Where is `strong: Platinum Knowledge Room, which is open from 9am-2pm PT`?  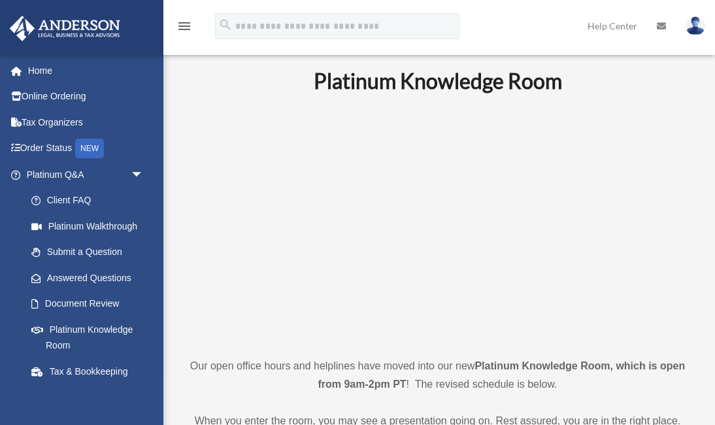
strong: Platinum Knowledge Room, which is open from 9am-2pm PT is located at coordinates (501, 374).